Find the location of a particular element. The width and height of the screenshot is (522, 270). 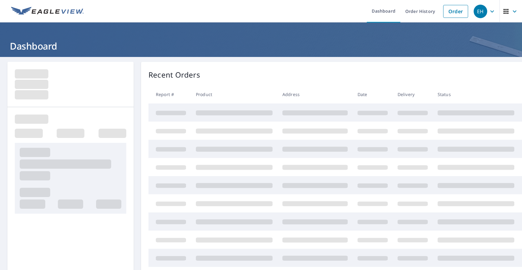

th: Address is located at coordinates (315, 94).